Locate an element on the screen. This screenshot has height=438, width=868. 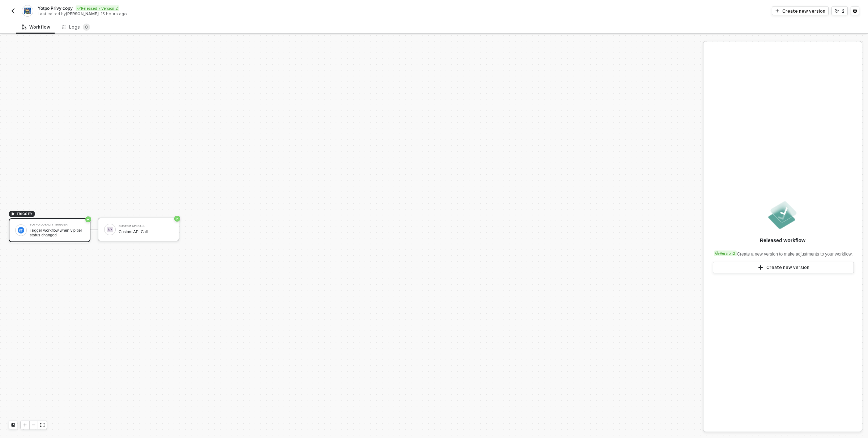
div: Released • Version 2 is located at coordinates (97, 8).